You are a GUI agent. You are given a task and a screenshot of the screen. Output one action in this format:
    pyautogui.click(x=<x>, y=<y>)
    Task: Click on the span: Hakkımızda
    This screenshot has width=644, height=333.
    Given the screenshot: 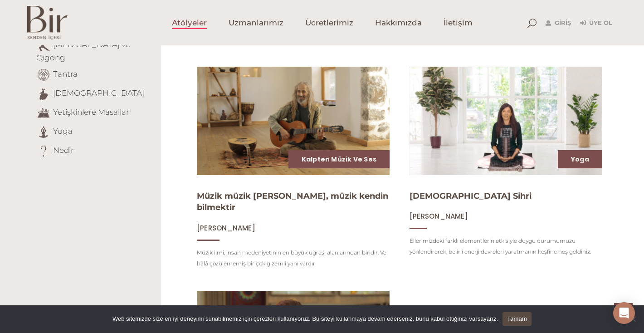 What is the action you would take?
    pyautogui.click(x=398, y=23)
    